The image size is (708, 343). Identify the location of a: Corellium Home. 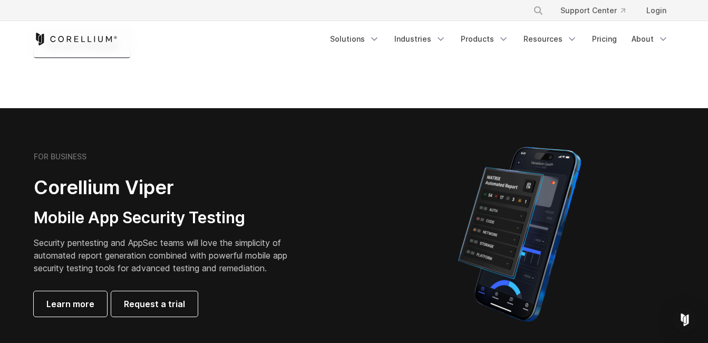
(75, 39).